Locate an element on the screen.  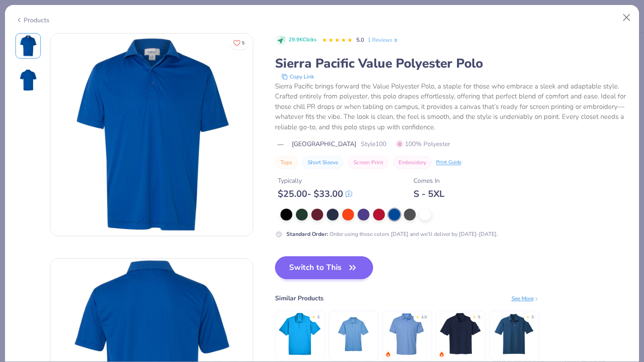
button: Tops is located at coordinates (286, 162).